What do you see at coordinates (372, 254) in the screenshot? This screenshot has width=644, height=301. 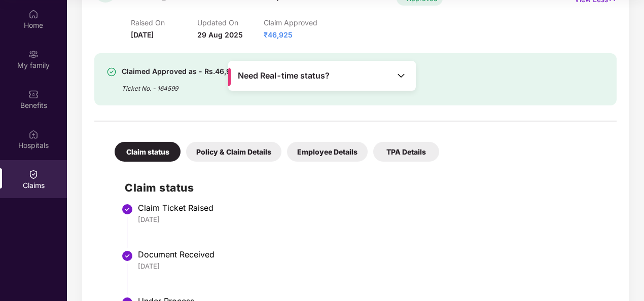 I see `div: Document Received` at bounding box center [372, 254].